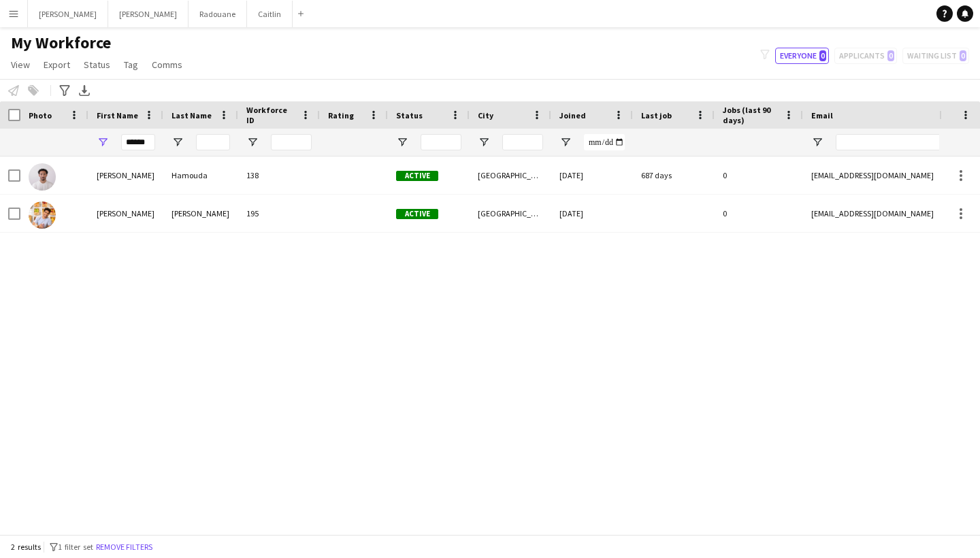  Describe the element at coordinates (822, 115) in the screenshot. I see `span: Email` at that location.